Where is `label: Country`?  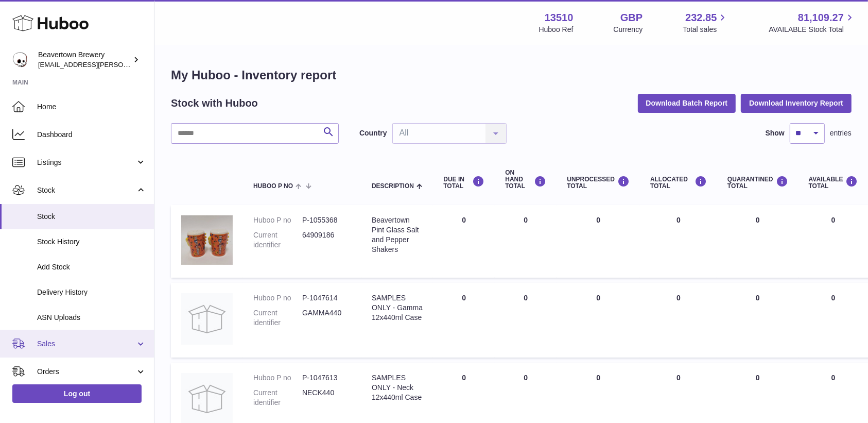
label: Country is located at coordinates (373, 133).